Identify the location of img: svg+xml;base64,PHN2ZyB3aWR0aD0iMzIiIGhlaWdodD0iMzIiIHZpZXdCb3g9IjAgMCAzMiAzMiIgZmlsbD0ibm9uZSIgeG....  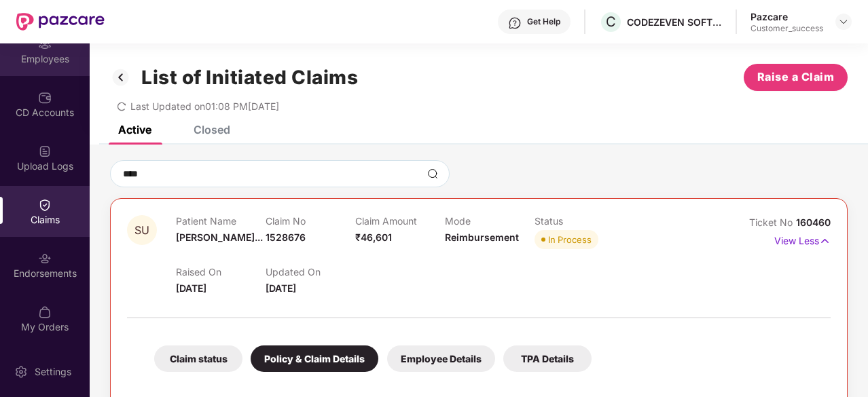
(121, 77).